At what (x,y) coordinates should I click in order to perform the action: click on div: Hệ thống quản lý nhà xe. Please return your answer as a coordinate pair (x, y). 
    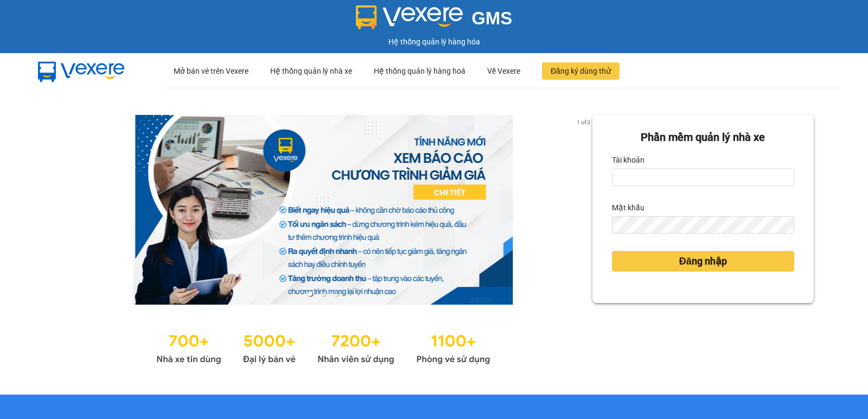
    Looking at the image, I should click on (311, 71).